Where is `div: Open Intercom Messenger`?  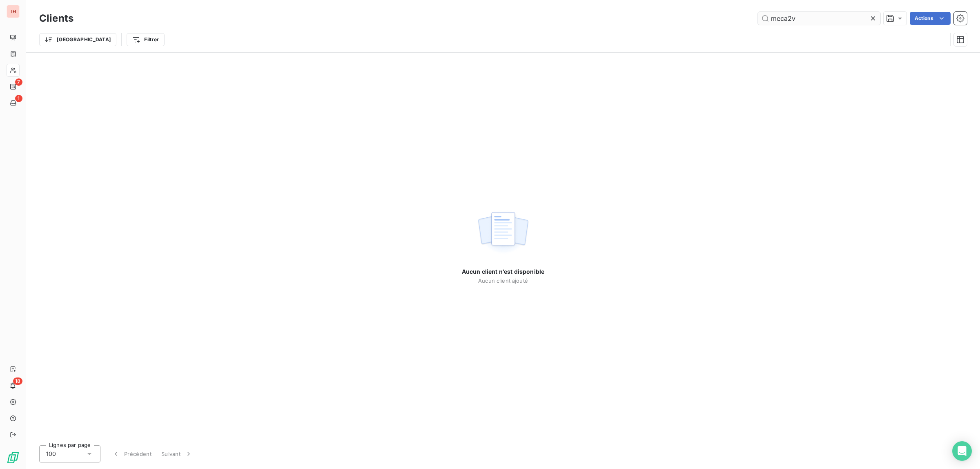 div: Open Intercom Messenger is located at coordinates (962, 451).